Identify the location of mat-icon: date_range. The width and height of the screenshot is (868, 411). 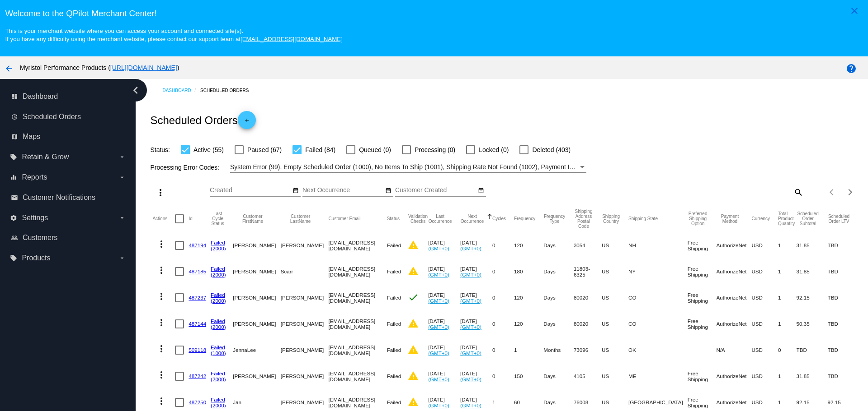
(481, 191).